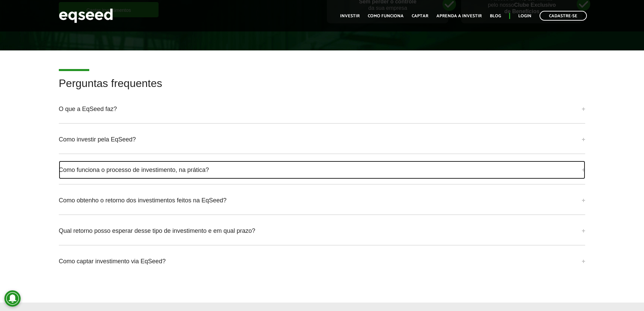 The image size is (644, 311). Describe the element at coordinates (322, 170) in the screenshot. I see `a: Como funciona o processo de investimento, na prática?` at that location.